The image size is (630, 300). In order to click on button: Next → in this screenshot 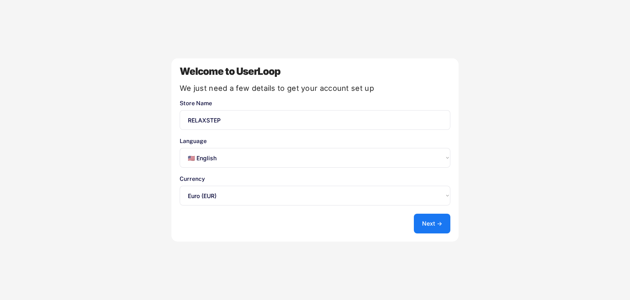, I will do `click(432, 223)`.